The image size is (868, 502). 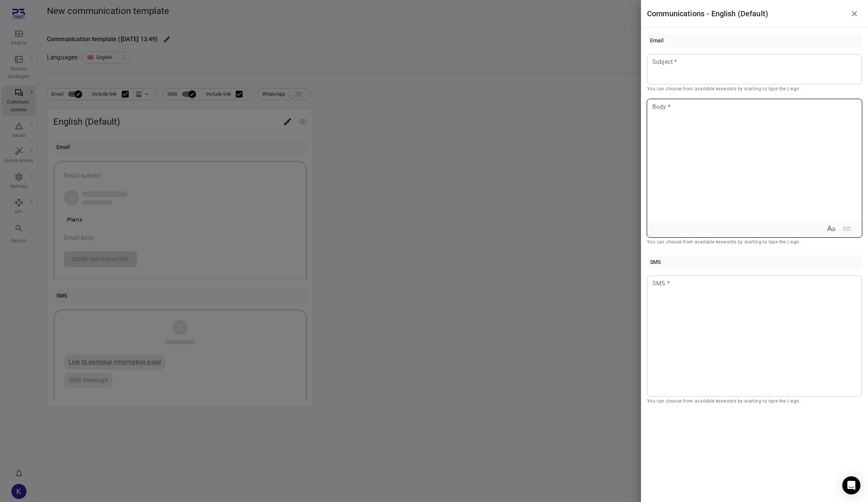 What do you see at coordinates (655, 262) in the screenshot?
I see `div: SMS` at bounding box center [655, 262].